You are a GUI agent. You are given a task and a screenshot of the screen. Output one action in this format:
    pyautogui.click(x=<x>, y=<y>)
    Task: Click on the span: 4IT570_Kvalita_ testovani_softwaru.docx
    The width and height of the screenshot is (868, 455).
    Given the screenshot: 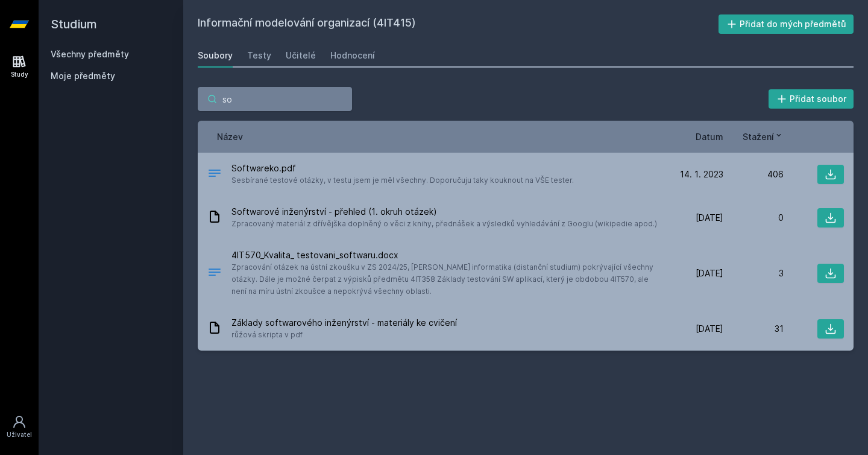 What is the action you would take?
    pyautogui.click(x=445, y=255)
    